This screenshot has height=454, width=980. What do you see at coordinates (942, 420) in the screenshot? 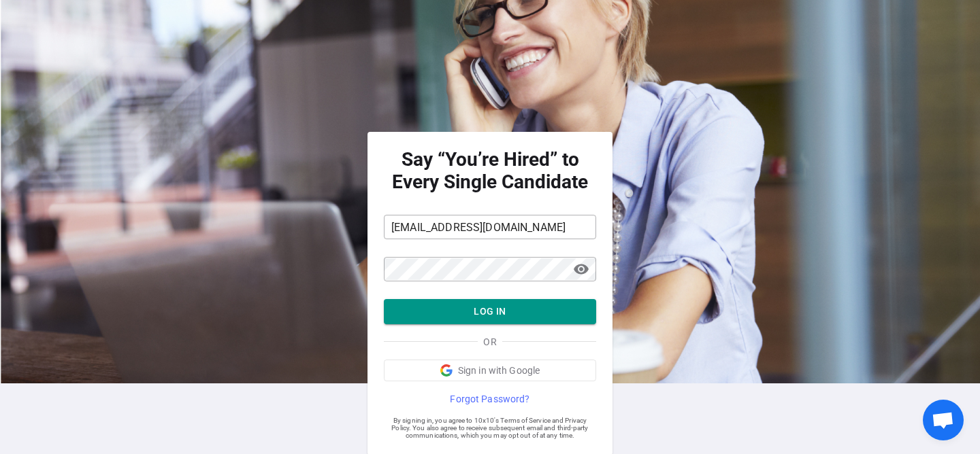
I see `div: Open chat` at bounding box center [942, 420].